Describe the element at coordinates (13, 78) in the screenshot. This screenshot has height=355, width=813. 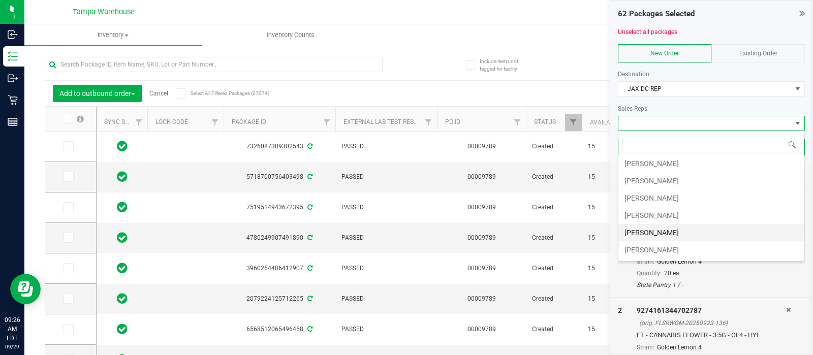
I see `inline-svg: Outbound` at that location.